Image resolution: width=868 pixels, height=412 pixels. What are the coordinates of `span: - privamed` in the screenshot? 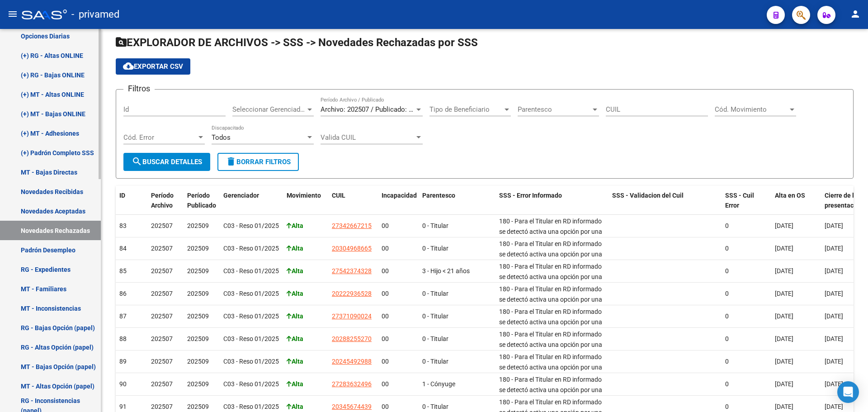 It's located at (96, 15).